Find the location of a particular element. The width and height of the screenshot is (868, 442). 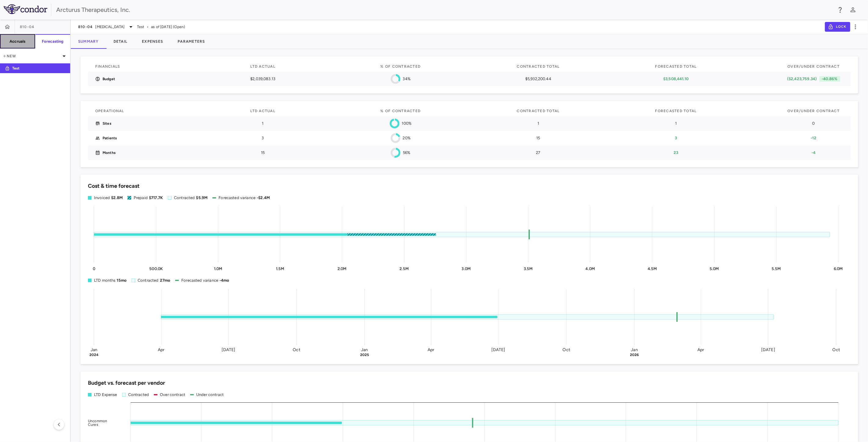

p: Test is located at coordinates (35, 68).